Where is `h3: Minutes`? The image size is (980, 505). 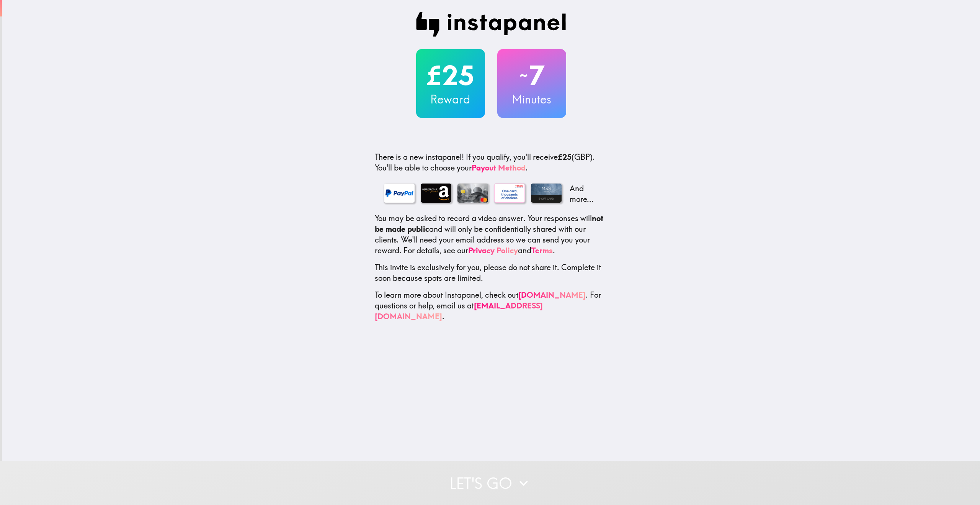
h3: Minutes is located at coordinates (532, 99).